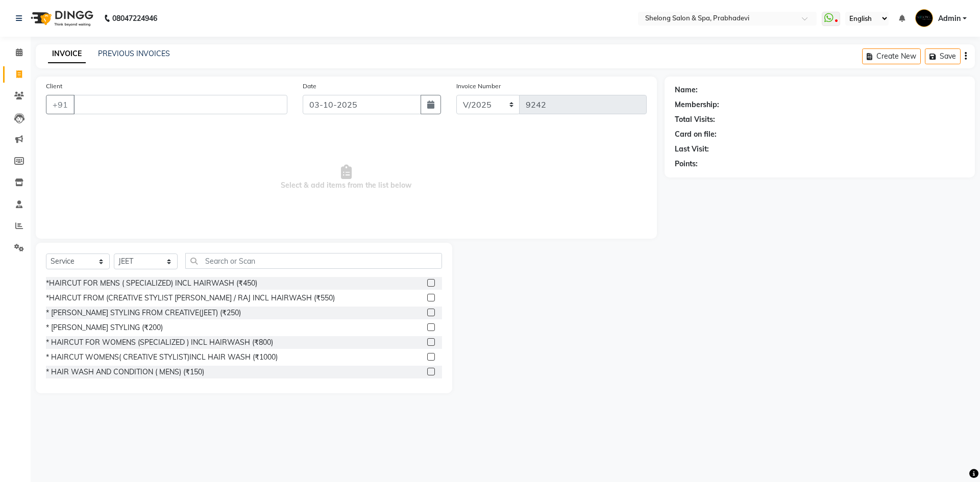 This screenshot has width=980, height=482. I want to click on a: PREVIOUS INVOICES, so click(134, 54).